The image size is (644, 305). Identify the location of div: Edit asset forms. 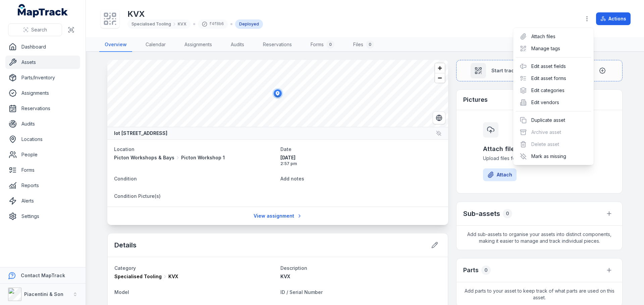
(553, 79).